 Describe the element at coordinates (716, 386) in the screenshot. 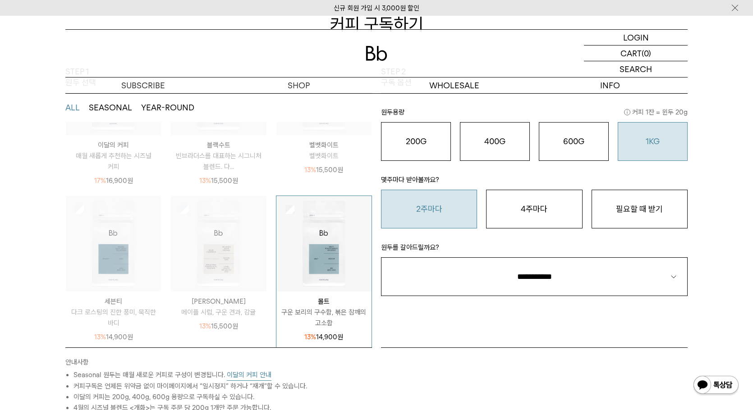

I see `img: 카카오톡 채널 1:1 채팅 버튼` at that location.